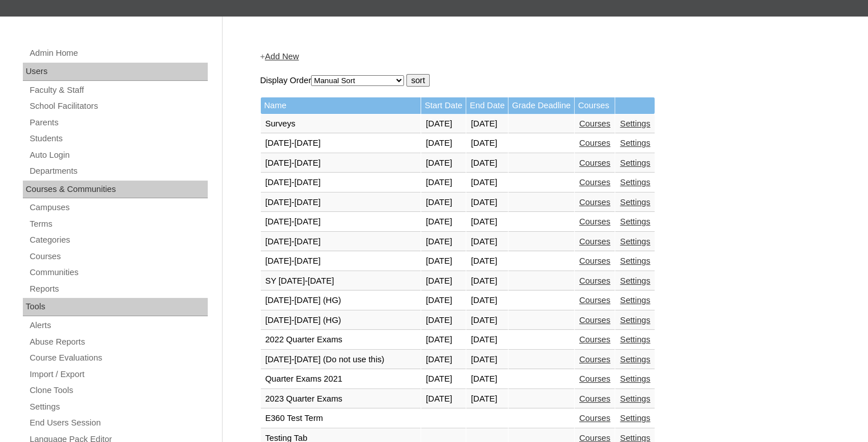  Describe the element at coordinates (595, 106) in the screenshot. I see `td: Courses` at that location.